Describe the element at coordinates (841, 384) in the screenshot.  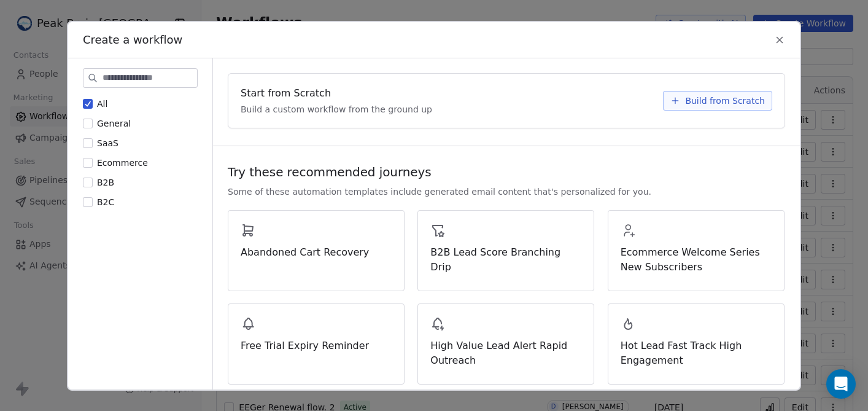
I see `div: Open Intercom Messenger` at that location.